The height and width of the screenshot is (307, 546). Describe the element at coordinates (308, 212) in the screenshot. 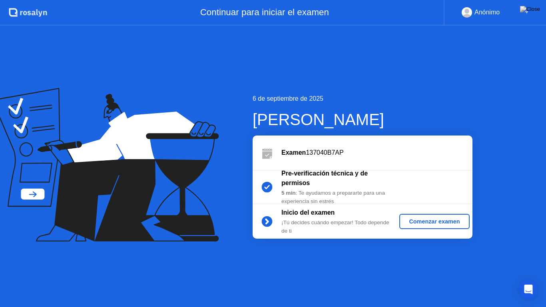

I see `b: Inicio del examen` at that location.